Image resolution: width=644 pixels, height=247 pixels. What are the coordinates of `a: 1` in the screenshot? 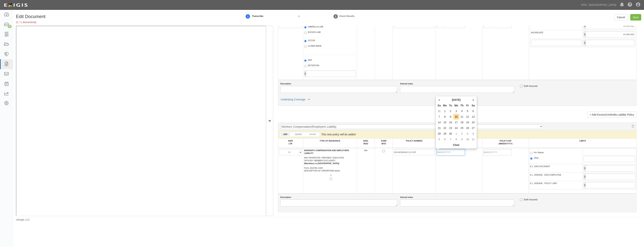 It's located at (248, 16).